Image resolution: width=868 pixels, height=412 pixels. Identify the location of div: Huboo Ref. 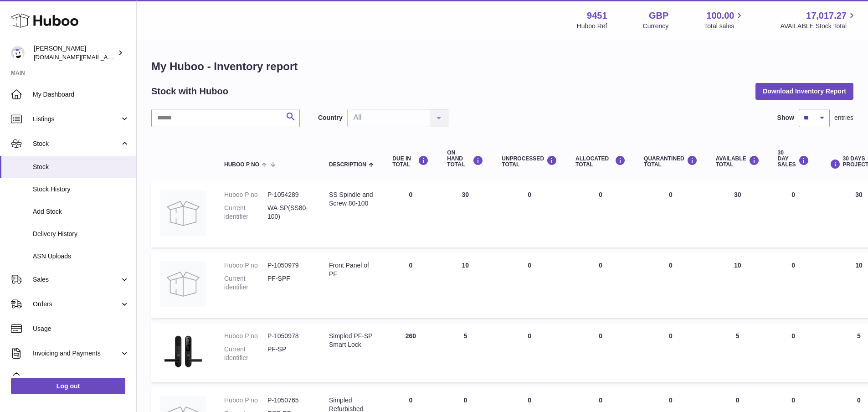
(592, 26).